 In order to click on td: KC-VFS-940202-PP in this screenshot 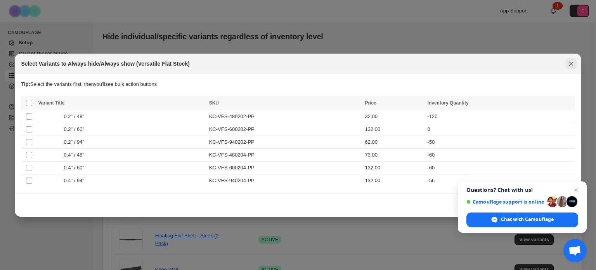, I will do `click(285, 142)`.